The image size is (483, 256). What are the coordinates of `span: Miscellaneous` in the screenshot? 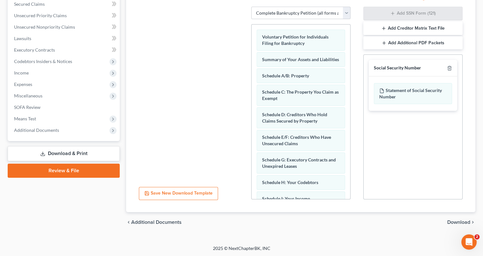 It's located at (28, 96).